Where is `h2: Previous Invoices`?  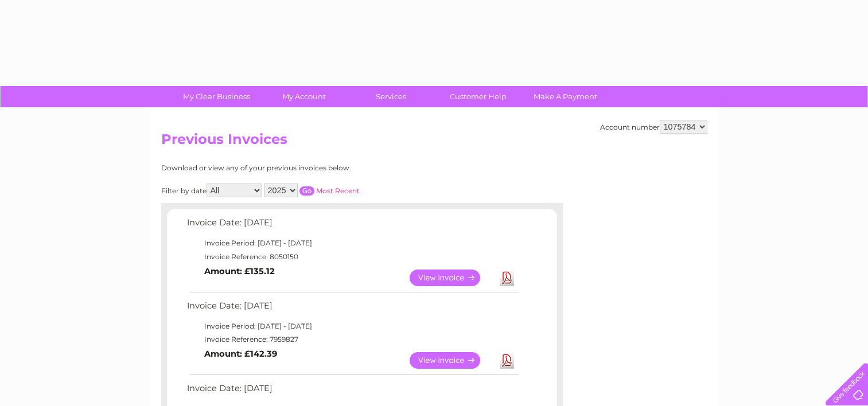 h2: Previous Invoices is located at coordinates (434, 142).